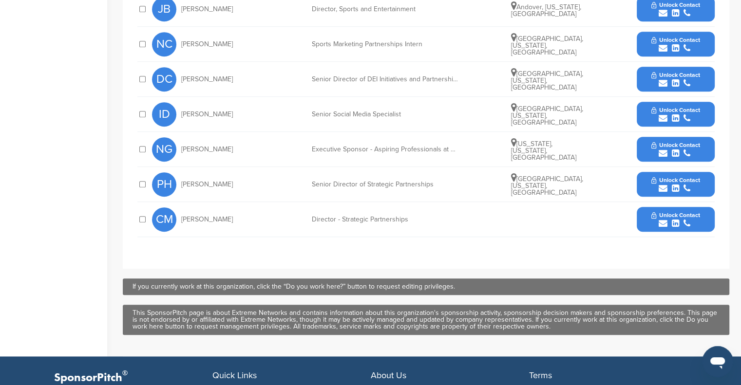 The height and width of the screenshot is (385, 741). I want to click on span: ID, so click(164, 114).